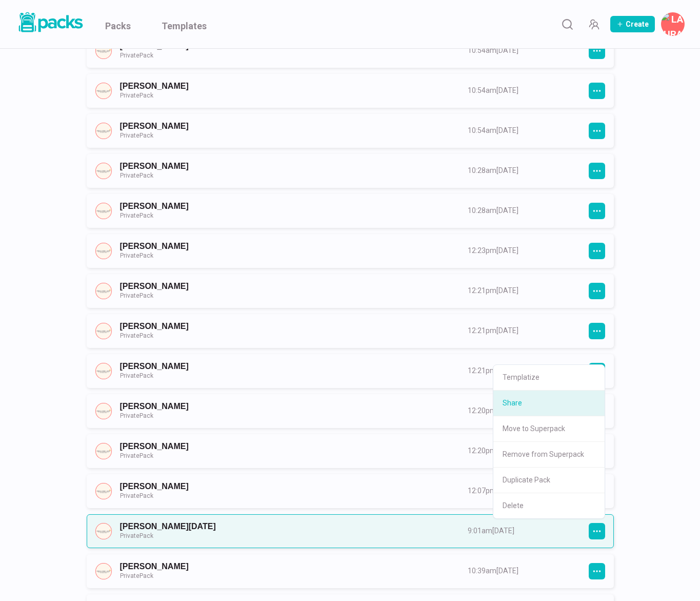 Image resolution: width=700 pixels, height=601 pixels. I want to click on a: Packs logo, so click(50, 24).